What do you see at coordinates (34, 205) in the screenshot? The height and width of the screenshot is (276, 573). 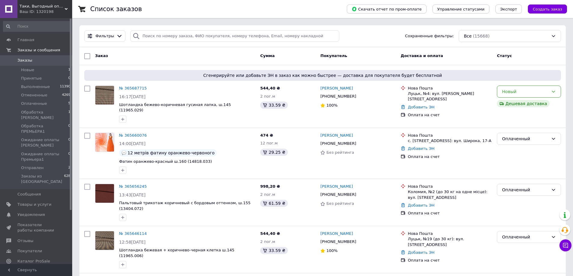 I see `span: Товары и услуги` at bounding box center [34, 205].